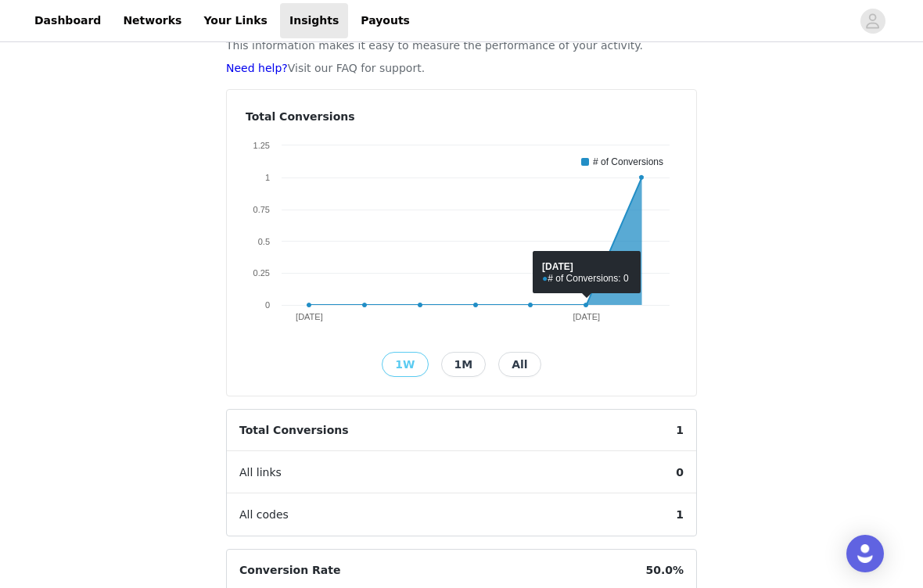 This screenshot has height=588, width=923. Describe the element at coordinates (268, 305) in the screenshot. I see `text: 0` at that location.